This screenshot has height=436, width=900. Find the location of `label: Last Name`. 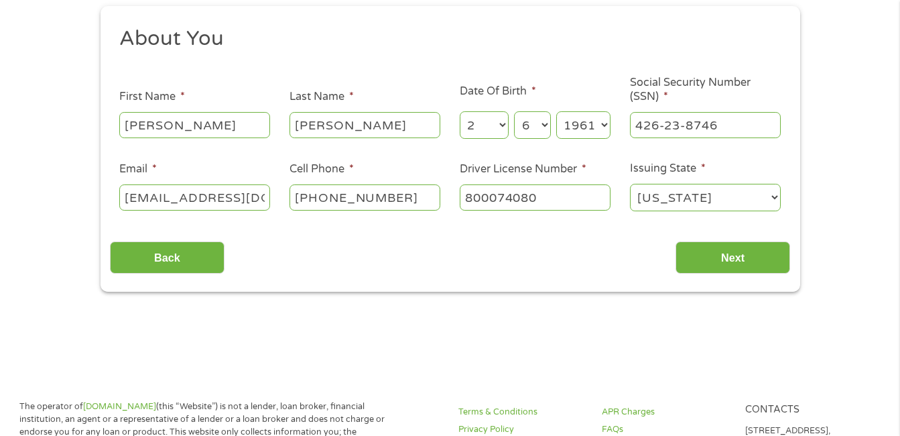

label: Last Name is located at coordinates (322, 97).